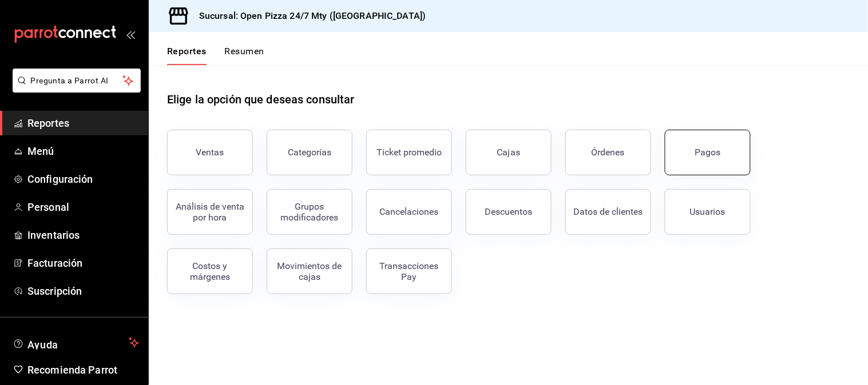 The image size is (868, 385). Describe the element at coordinates (509, 153) in the screenshot. I see `div: Cajas` at that location.